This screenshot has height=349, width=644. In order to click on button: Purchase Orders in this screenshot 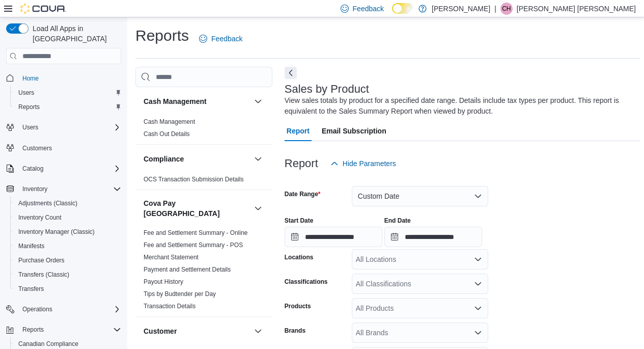, I will do `click(68, 260)`.